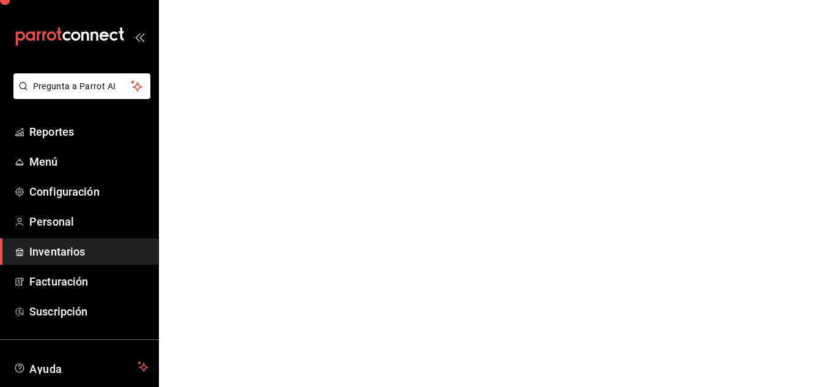 This screenshot has height=387, width=835. Describe the element at coordinates (89, 311) in the screenshot. I see `span: Suscripción` at that location.